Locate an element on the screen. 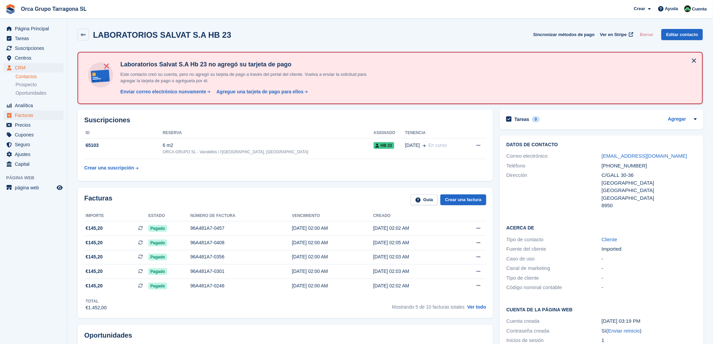 The width and height of the screenshot is (713, 344). div: 0 is located at coordinates (536, 119).